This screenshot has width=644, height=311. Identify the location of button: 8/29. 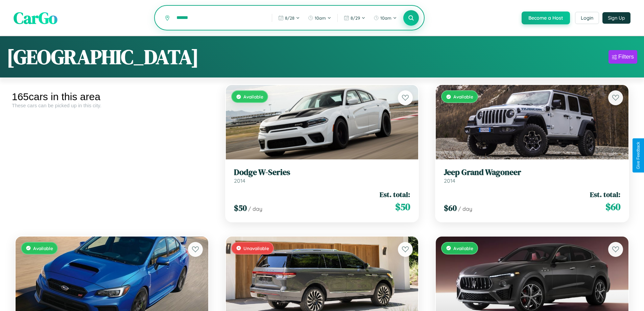
(354, 18).